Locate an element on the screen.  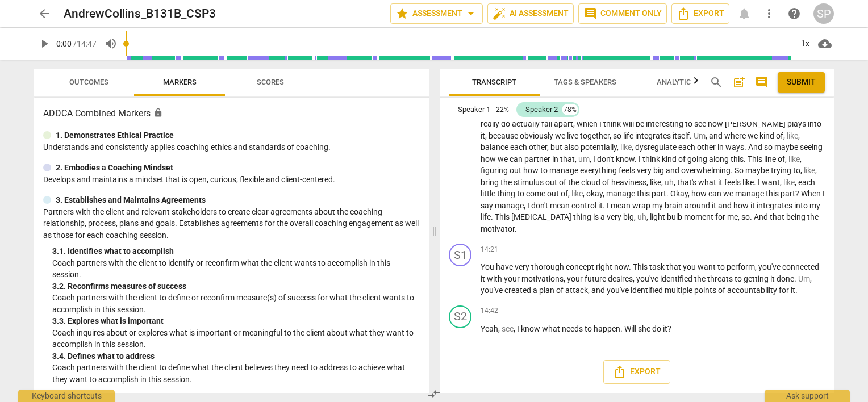
span: know is located at coordinates (625, 159).